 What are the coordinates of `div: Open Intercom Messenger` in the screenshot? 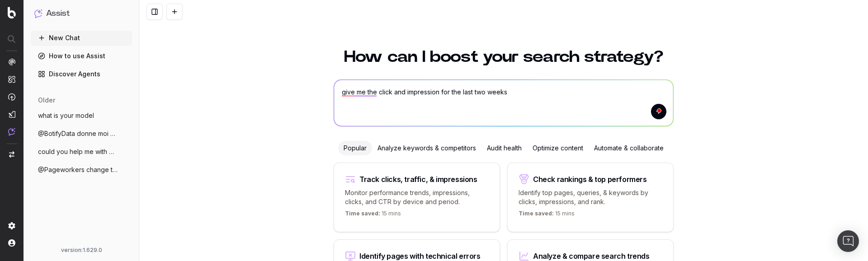 It's located at (848, 241).